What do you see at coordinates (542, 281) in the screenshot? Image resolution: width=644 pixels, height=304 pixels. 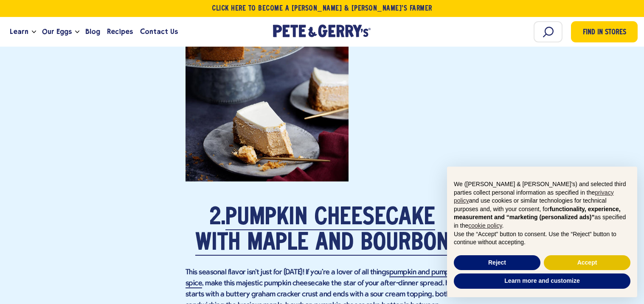 I see `button: Learn more and customize` at bounding box center [542, 281].